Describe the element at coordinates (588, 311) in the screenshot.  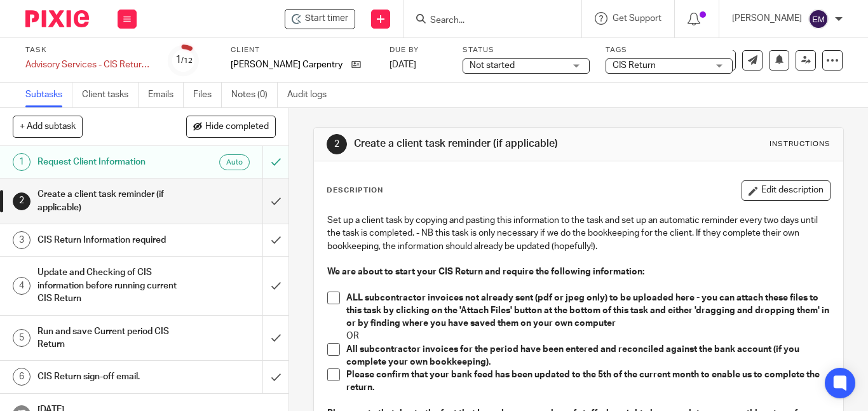
I see `strong: ALL subcontractor invoices not already sent (pdf or jpeg only) to be uploaded here - you can atta...` at that location.